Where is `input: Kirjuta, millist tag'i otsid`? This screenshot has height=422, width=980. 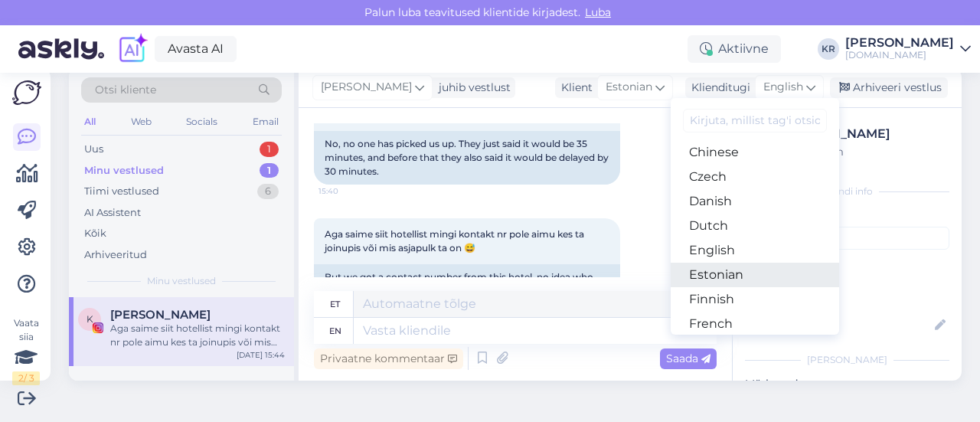
input: Kirjuta, millist tag'i otsid is located at coordinates (755, 120).